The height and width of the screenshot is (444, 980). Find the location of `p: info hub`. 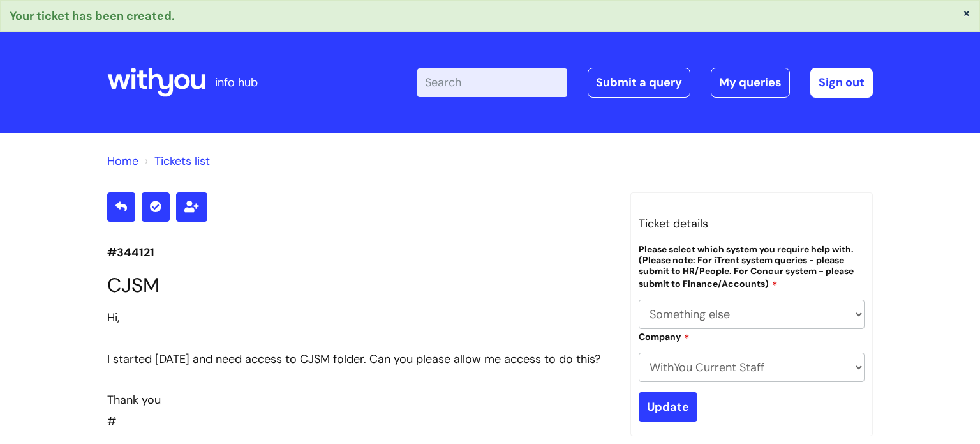

p: info hub is located at coordinates (236, 83).